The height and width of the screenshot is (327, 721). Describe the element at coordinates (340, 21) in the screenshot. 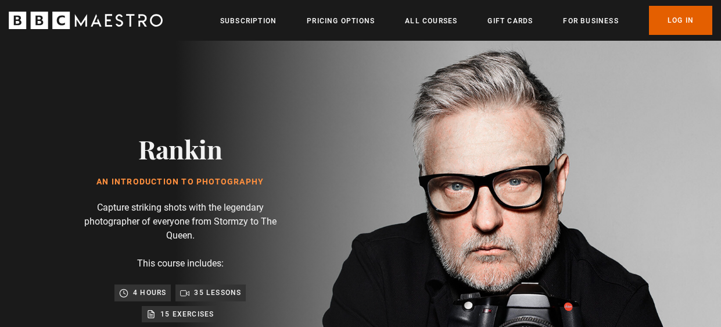

I see `a: Pricing Options` at that location.